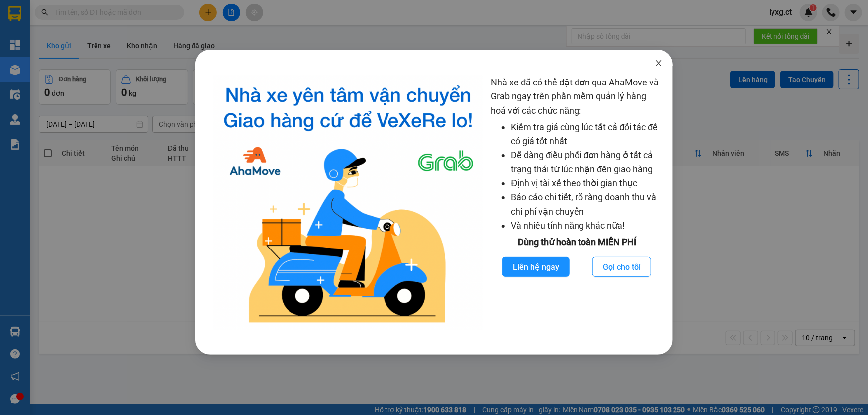 The width and height of the screenshot is (868, 415). Describe the element at coordinates (577, 203) in the screenshot. I see `div: Nhà xe đã có thể đặt đơn qua AhaMove và Grab ngay trên phần mềm quản lý hàng hoá với các chức năng:` at that location.